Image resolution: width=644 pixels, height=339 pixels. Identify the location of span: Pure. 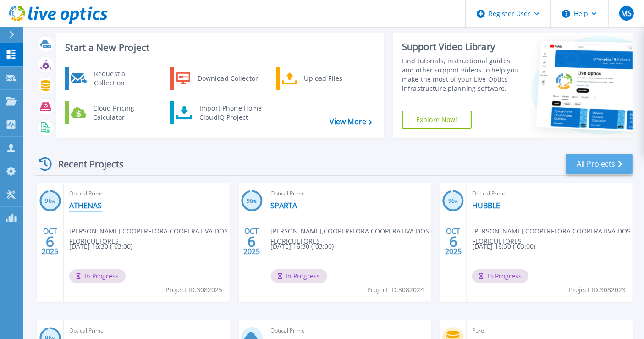
(549, 331).